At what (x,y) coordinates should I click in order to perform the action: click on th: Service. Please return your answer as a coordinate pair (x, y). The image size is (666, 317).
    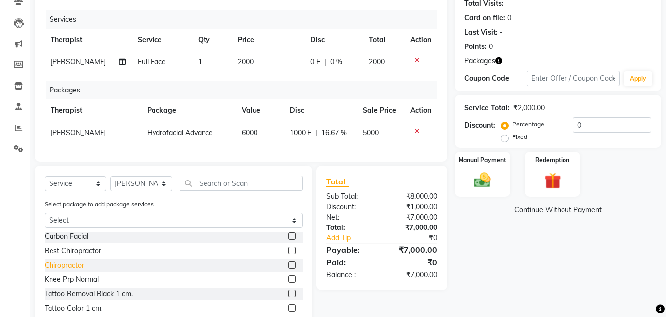
    Looking at the image, I should click on (161, 40).